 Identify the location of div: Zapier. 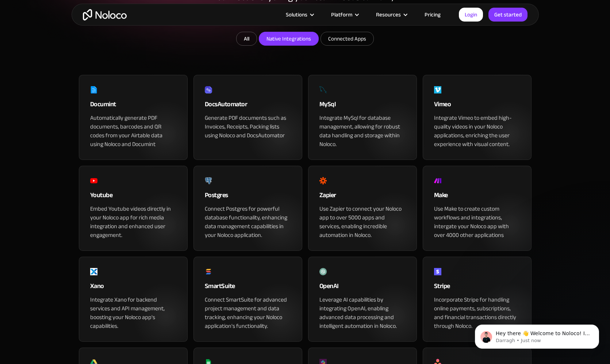
(362, 197).